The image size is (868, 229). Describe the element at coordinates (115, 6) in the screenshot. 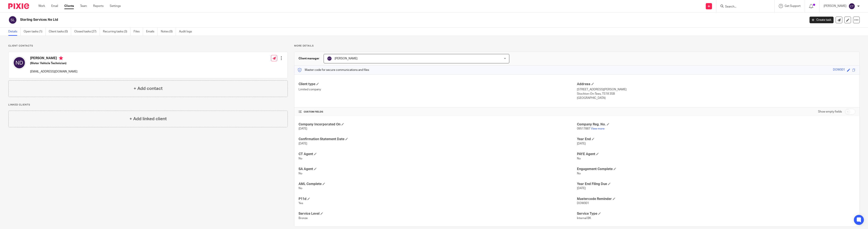

I see `a: Settings` at that location.